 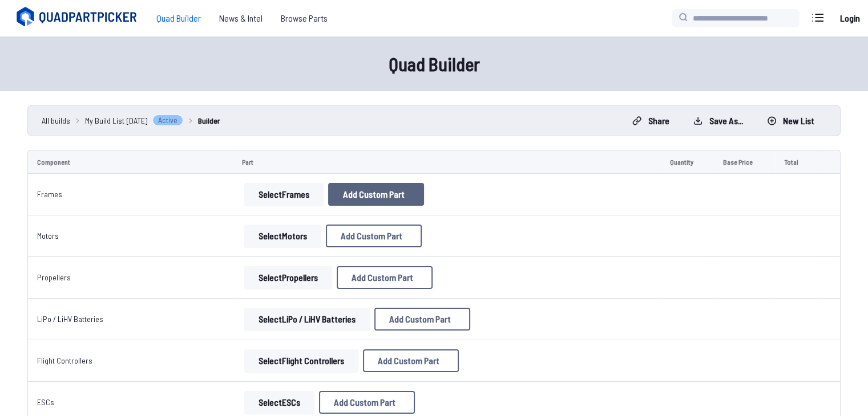 What do you see at coordinates (283, 194) in the screenshot?
I see `button: SelectFrames` at bounding box center [283, 194].